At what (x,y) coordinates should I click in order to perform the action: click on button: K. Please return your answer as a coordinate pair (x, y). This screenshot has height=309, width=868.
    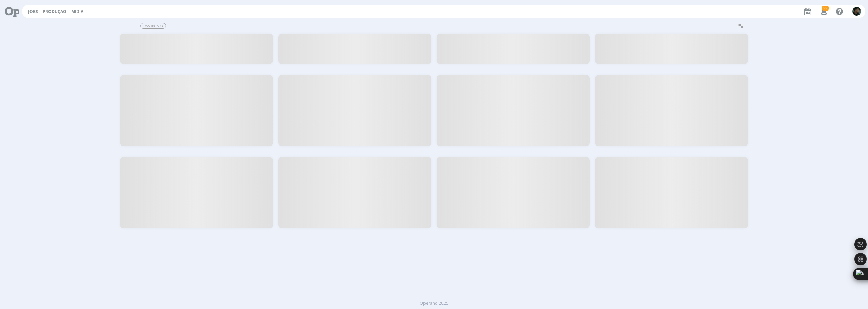
    Looking at the image, I should click on (857, 11).